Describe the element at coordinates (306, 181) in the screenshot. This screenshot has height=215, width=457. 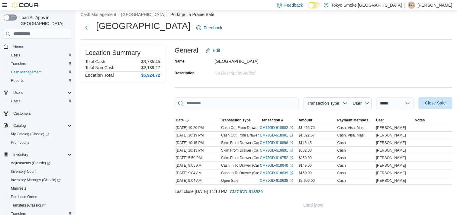
I see `span: $2,956.00` at that location.